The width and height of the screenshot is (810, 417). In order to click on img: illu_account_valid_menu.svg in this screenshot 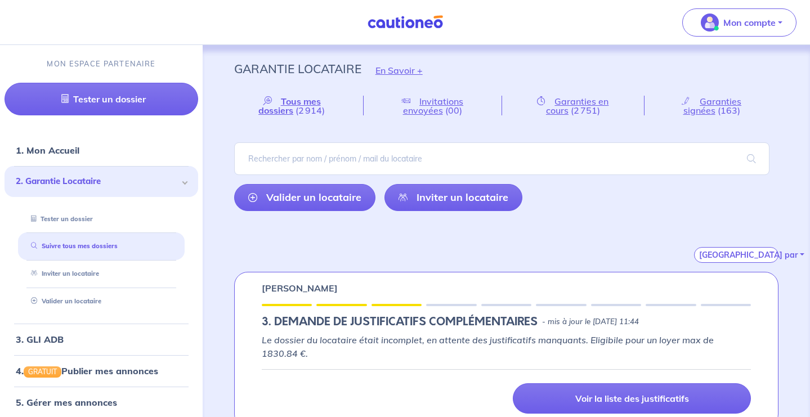, I will do `click(710, 23)`.